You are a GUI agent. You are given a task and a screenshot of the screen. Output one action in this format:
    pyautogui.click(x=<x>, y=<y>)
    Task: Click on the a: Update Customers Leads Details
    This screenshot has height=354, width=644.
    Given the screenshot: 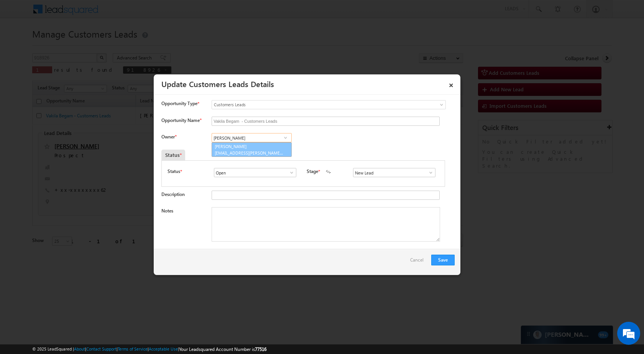 What is the action you would take?
    pyautogui.click(x=218, y=84)
    